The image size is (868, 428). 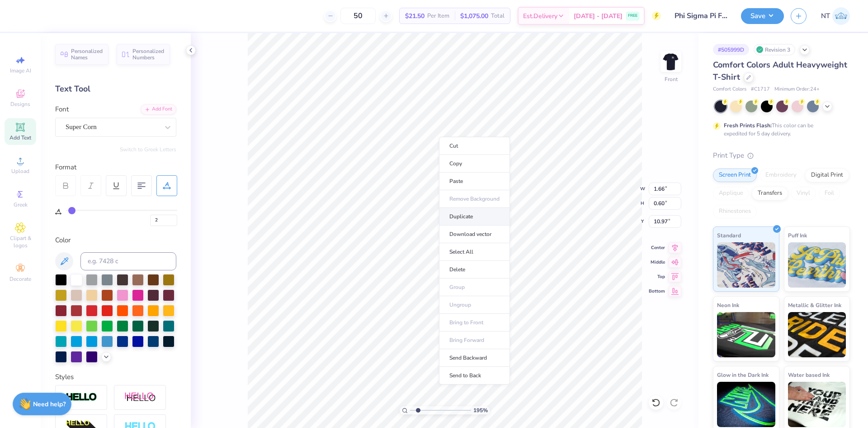 I want to click on img: Neon Ink, so click(x=745, y=334).